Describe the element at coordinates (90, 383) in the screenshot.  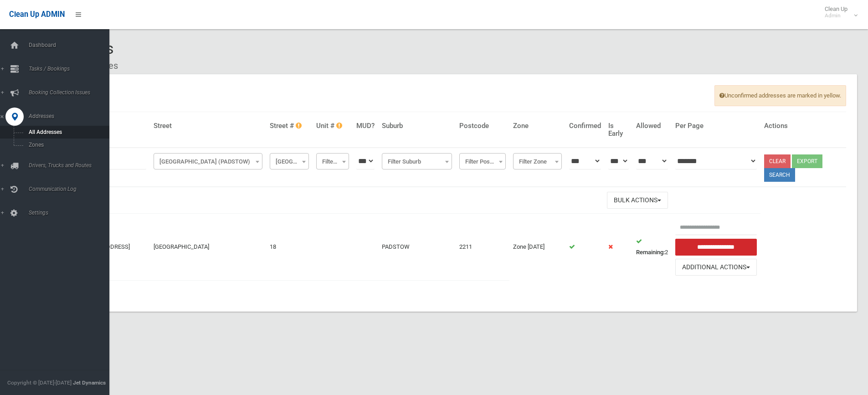
I see `strong: Jet Dynamics` at that location.